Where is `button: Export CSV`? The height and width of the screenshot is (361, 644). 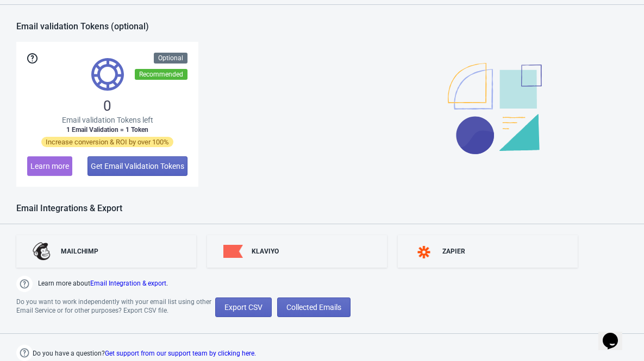 button: Export CSV is located at coordinates (243, 307).